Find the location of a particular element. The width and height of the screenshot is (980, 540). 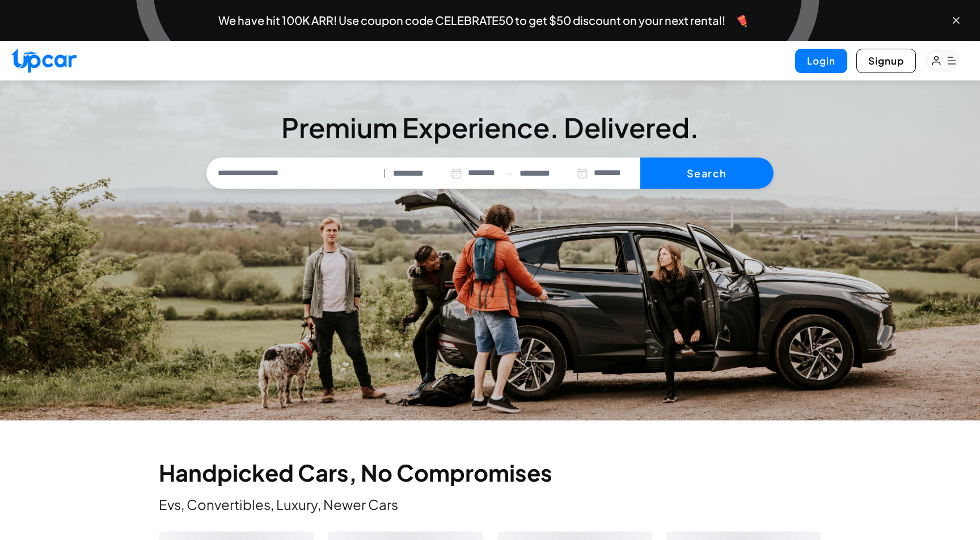

button: Close banner is located at coordinates (957, 21).